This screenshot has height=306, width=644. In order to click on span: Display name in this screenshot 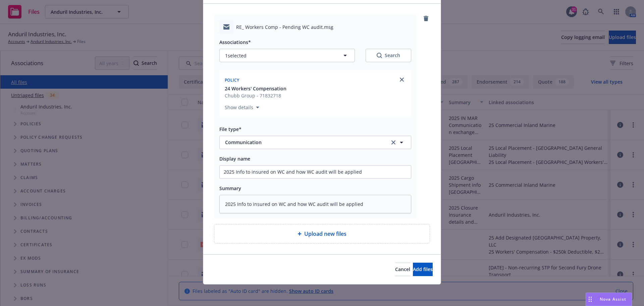, I will do `click(235, 159)`.